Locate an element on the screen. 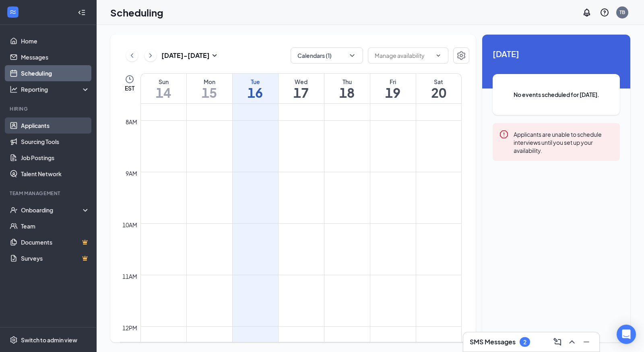 Image resolution: width=644 pixels, height=352 pixels. h1: 17 is located at coordinates (301, 93).